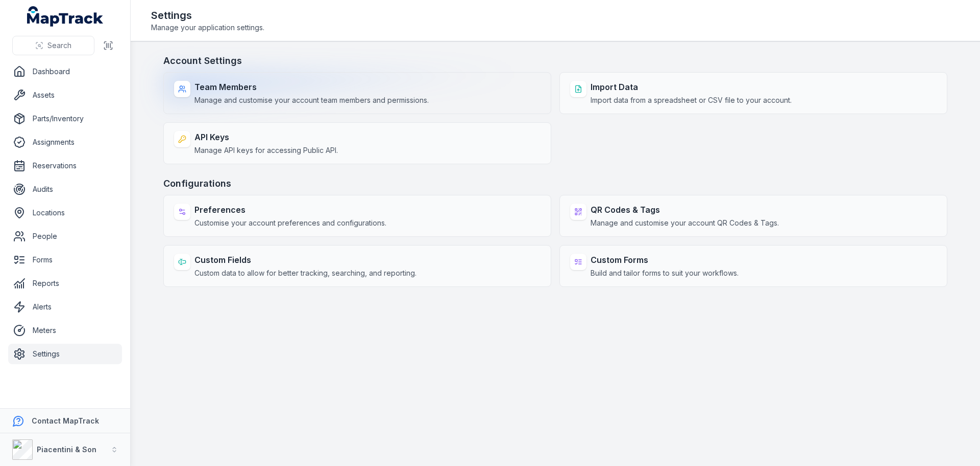  What do you see at coordinates (556, 61) in the screenshot?
I see `h3: Account Settings` at bounding box center [556, 61].